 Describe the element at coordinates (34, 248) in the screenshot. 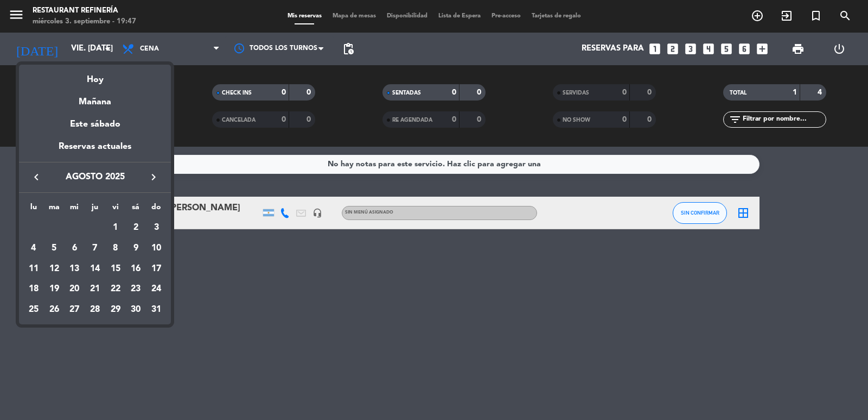

I see `td: 4 de agosto de 2025` at that location.